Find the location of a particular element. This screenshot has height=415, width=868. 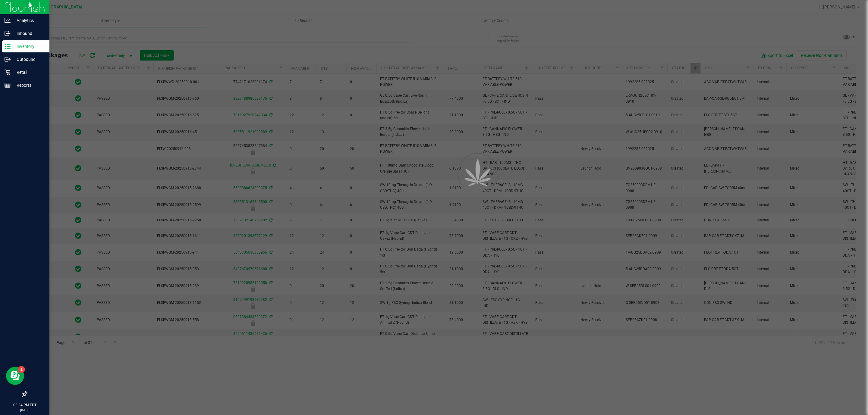

p: Reports is located at coordinates (28, 86).